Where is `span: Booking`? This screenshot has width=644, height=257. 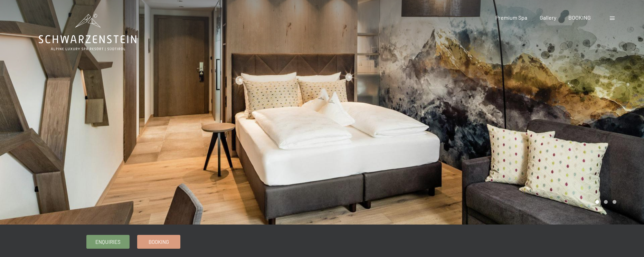 span: Booking is located at coordinates (158, 242).